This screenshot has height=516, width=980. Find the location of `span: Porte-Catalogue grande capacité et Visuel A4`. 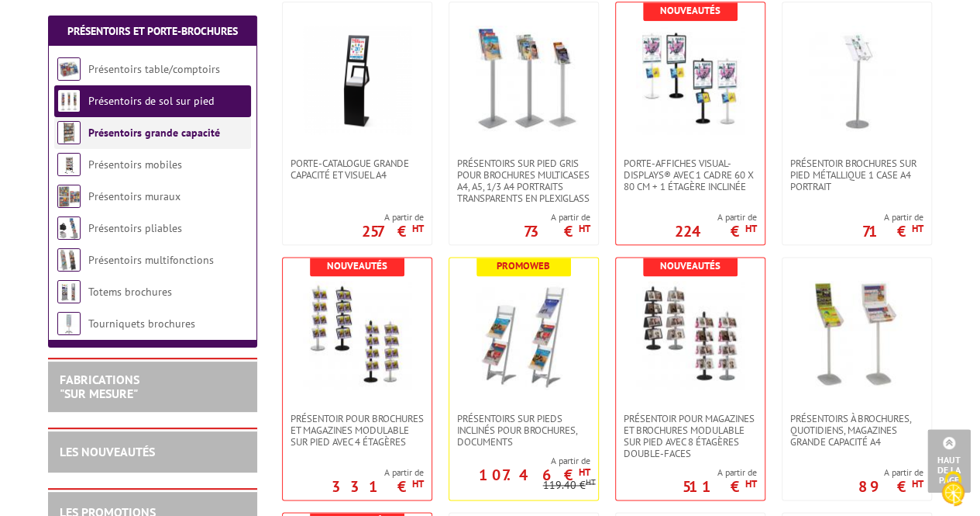

span: Porte-Catalogue grande capacité et Visuel A4 is located at coordinates (357, 169).